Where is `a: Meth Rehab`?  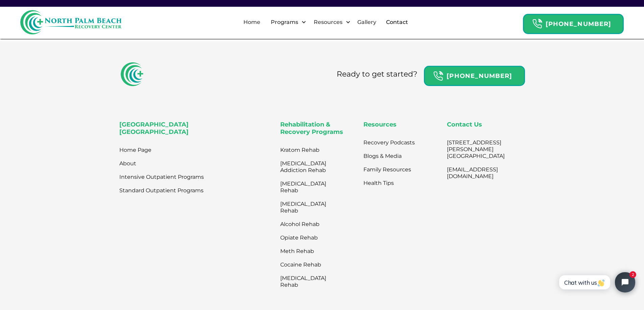
a: Meth Rehab is located at coordinates (309, 252).